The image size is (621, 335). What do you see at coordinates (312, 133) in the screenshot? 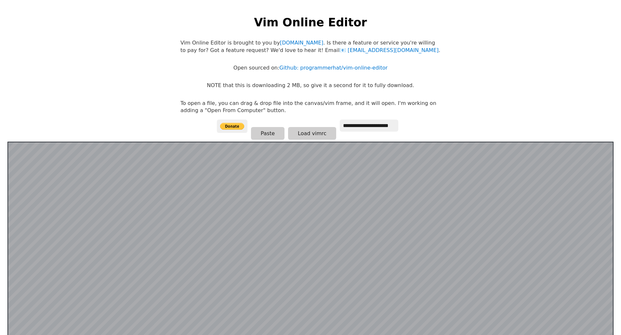
I see `button: Load vimrc` at bounding box center [312, 133].